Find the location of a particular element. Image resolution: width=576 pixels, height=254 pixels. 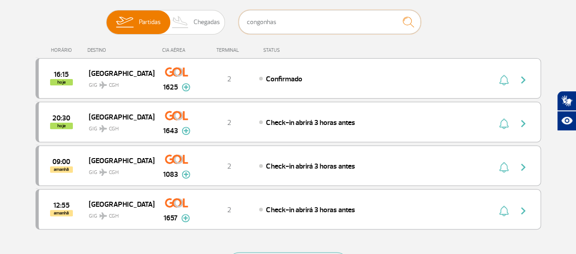

div: CIA AÉREA is located at coordinates (177, 50).